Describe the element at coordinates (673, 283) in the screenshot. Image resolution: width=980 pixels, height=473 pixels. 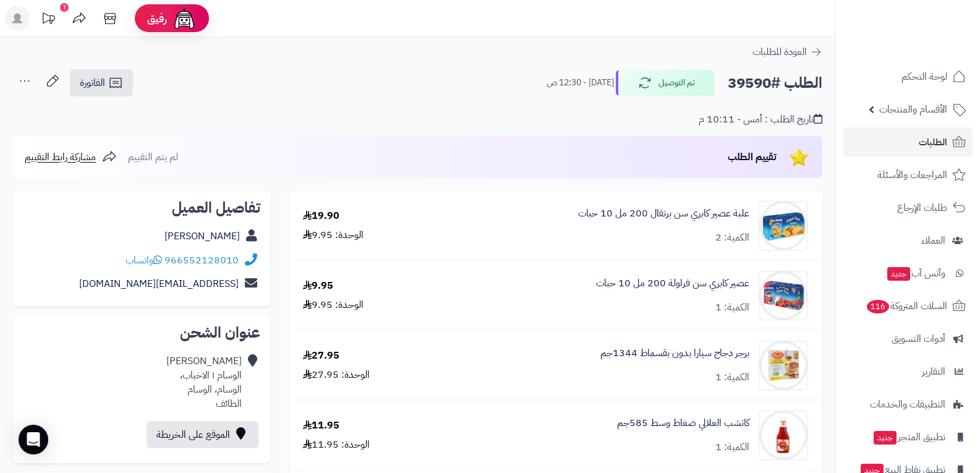
I see `a: عصير كابري سن فراولة 200 مل 10 حبات` at that location.